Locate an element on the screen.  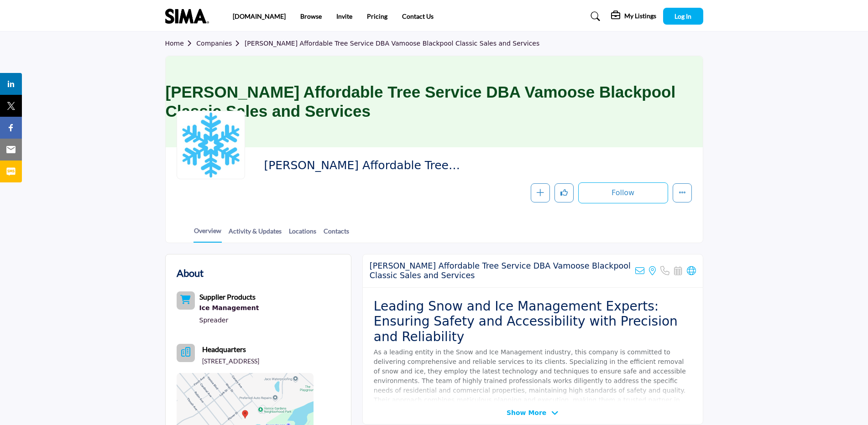
button: Log In is located at coordinates (683, 16).